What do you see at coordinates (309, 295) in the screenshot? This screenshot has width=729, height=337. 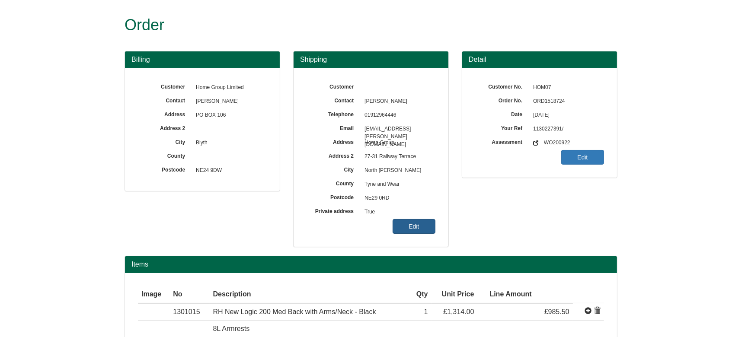 I see `th: Description` at bounding box center [309, 295].